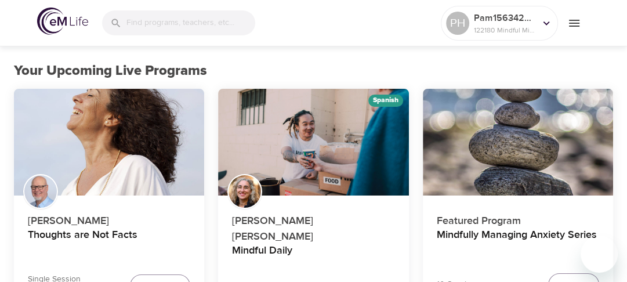  I want to click on button: Mindful Daily, so click(313, 142).